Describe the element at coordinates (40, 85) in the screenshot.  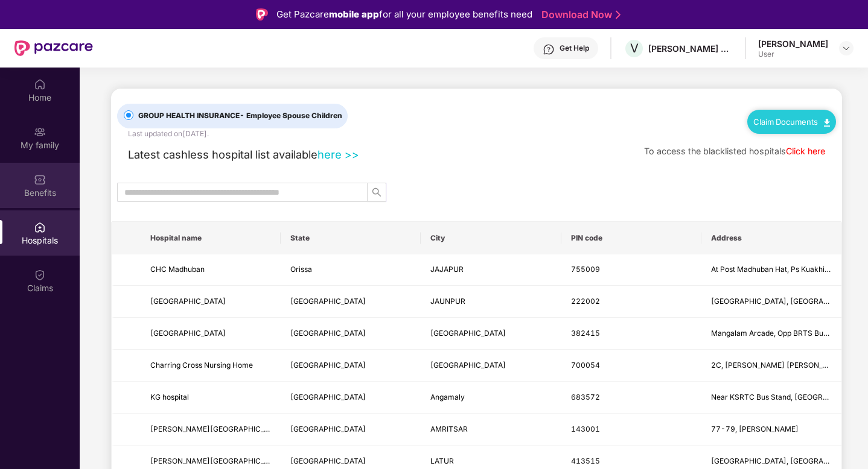
I see `img: svg+xml;base64,PHN2ZyBpZD0iSG9tZSIgeG1sbnM9Imh0dHA6Ly93d3cudzMub3JnLzIwMDAvc3ZnIiB3aWR0aD0iMjAiIG...` at that location.